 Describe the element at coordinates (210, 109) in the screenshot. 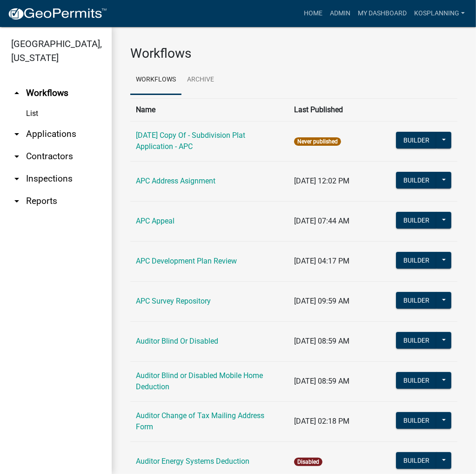

I see `th: Name` at that location.